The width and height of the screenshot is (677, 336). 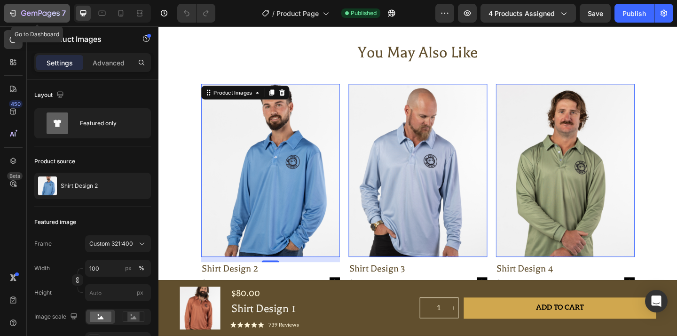 What do you see at coordinates (57, 316) in the screenshot?
I see `div: Image scale` at bounding box center [57, 316].